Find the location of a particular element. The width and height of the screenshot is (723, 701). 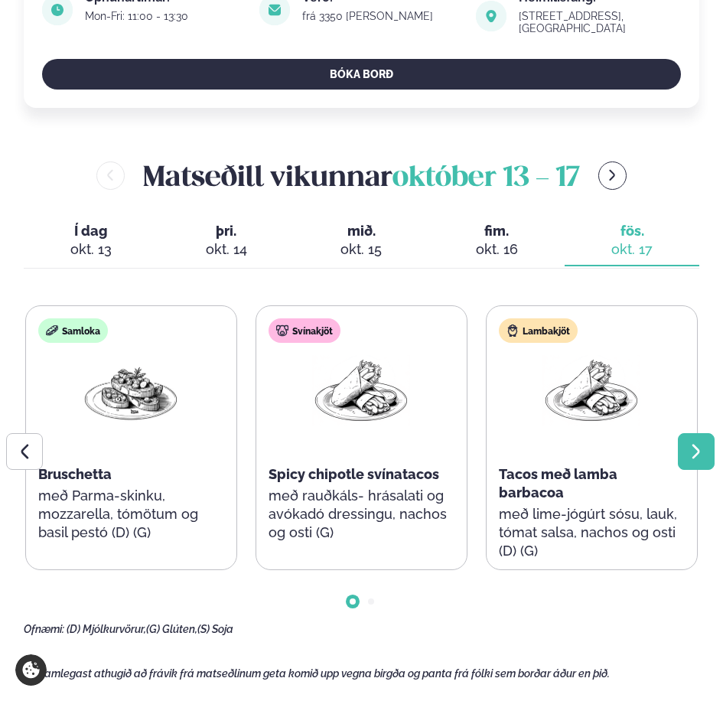

img: sandwich-new-16px.svg is located at coordinates (52, 330).